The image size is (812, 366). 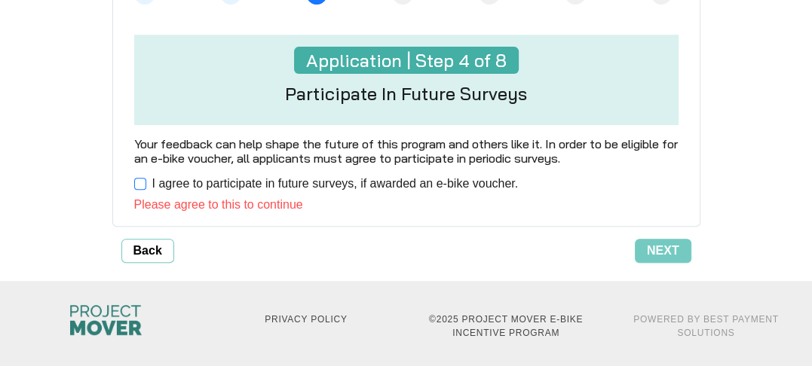 What do you see at coordinates (505, 326) in the screenshot?
I see `p: © 2025 Project MOVER E-Bike Incentive Program` at bounding box center [505, 326].